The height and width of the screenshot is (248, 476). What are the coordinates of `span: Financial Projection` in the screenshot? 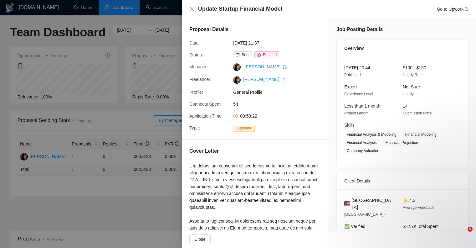 It's located at (402, 142).